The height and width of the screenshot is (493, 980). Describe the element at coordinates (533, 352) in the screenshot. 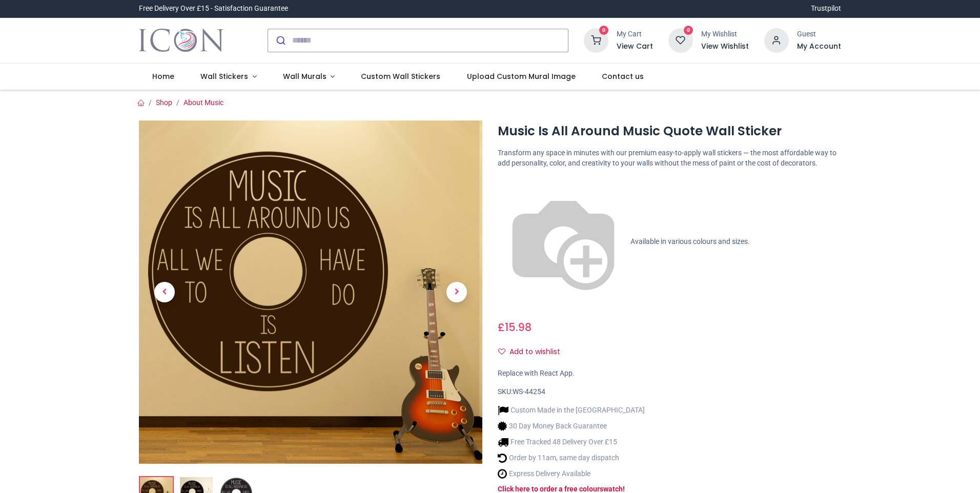

I see `button: Add to wishlistAdd to wishlist` at that location.